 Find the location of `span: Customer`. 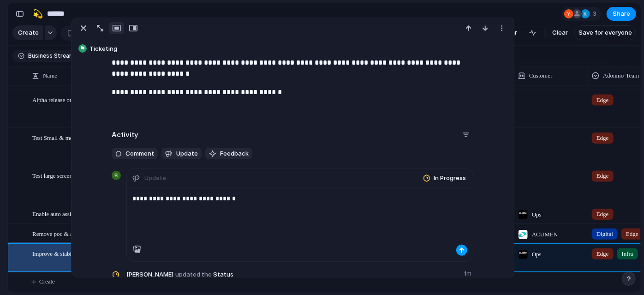

span: Customer is located at coordinates (541, 76).